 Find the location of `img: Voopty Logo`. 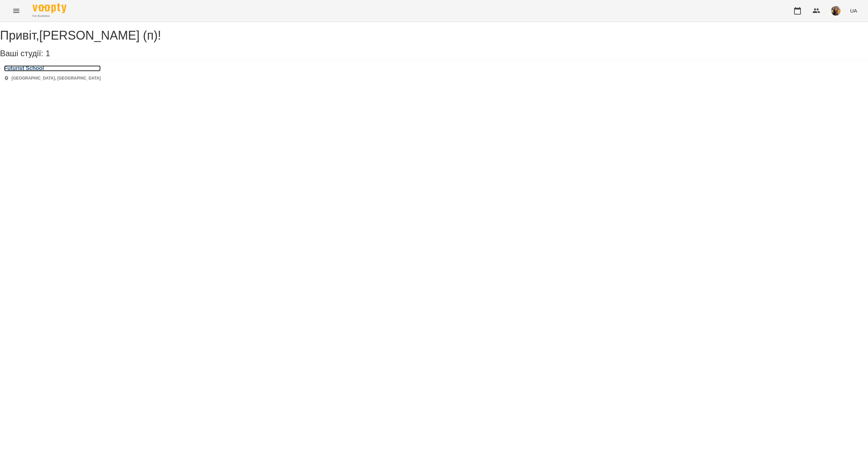

img: Voopty Logo is located at coordinates (50, 8).